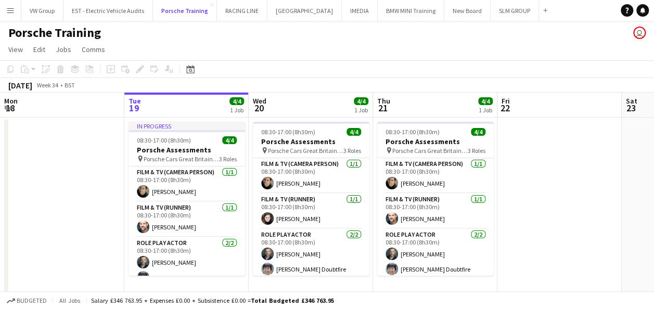 Image resolution: width=654 pixels, height=309 pixels. Describe the element at coordinates (11, 101) in the screenshot. I see `span: Mon` at that location.